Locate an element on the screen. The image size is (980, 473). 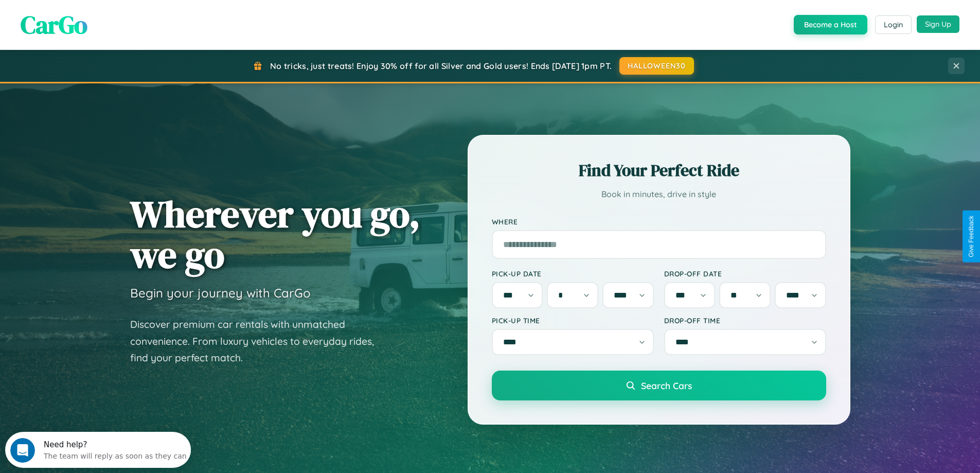
button: HALLOWEEN30 is located at coordinates (656, 66).